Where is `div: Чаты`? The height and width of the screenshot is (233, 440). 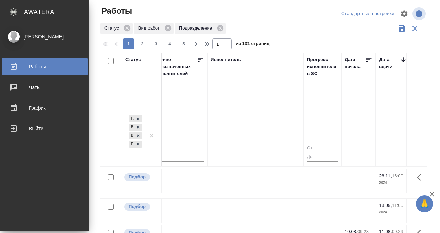
div: Чаты is located at coordinates (45, 87).